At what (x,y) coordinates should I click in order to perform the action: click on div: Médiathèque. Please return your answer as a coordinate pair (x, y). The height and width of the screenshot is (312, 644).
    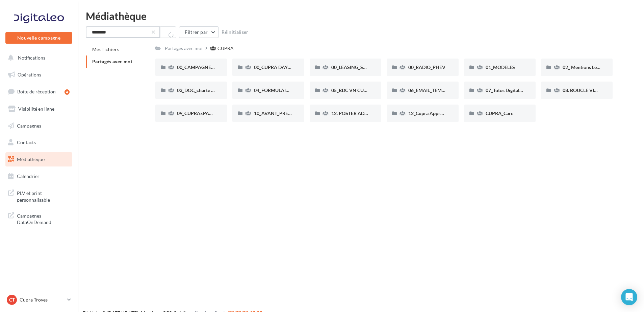
    Looking at the image, I should click on (361, 16).